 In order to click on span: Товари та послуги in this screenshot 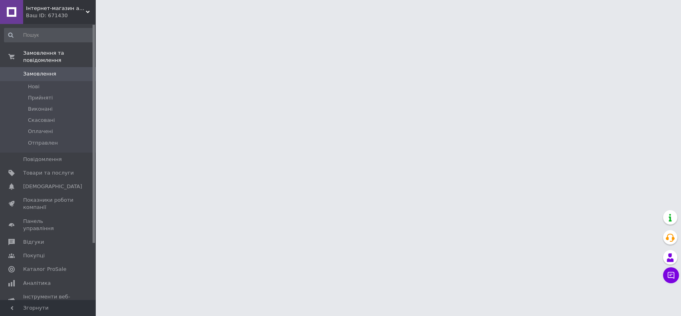, I will do `click(48, 173)`.